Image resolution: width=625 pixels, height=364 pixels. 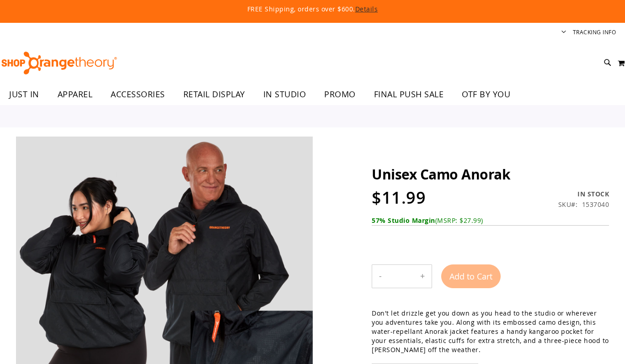 I want to click on a: IN STUDIO, so click(x=285, y=94).